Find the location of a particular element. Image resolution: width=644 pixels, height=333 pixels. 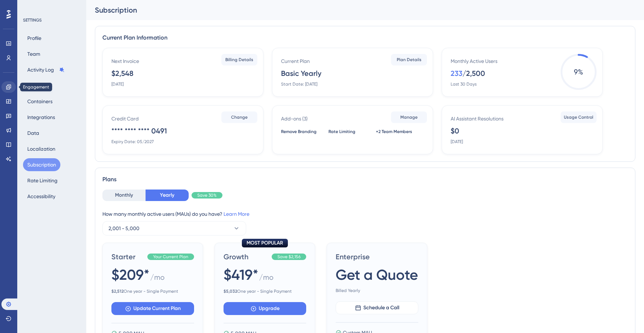

span: 2,001 - 5,000 is located at coordinates (124, 228).